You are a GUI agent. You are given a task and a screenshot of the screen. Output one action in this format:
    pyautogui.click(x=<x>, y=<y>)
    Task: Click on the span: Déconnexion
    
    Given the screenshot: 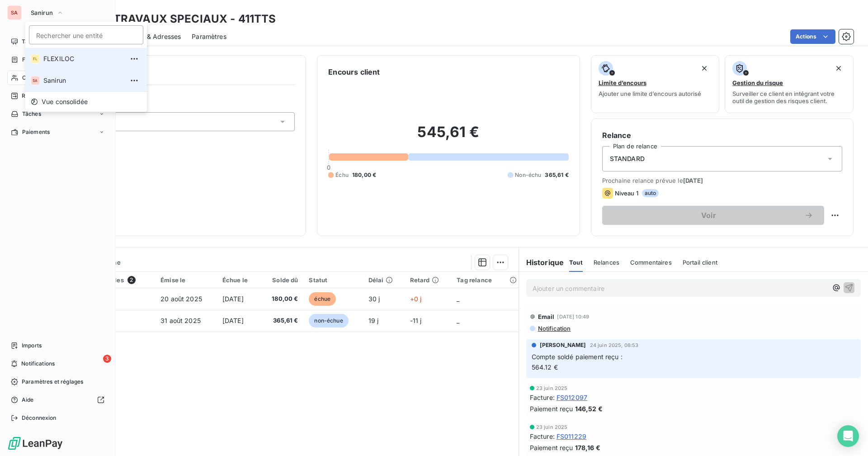 What is the action you would take?
    pyautogui.click(x=39, y=417)
    